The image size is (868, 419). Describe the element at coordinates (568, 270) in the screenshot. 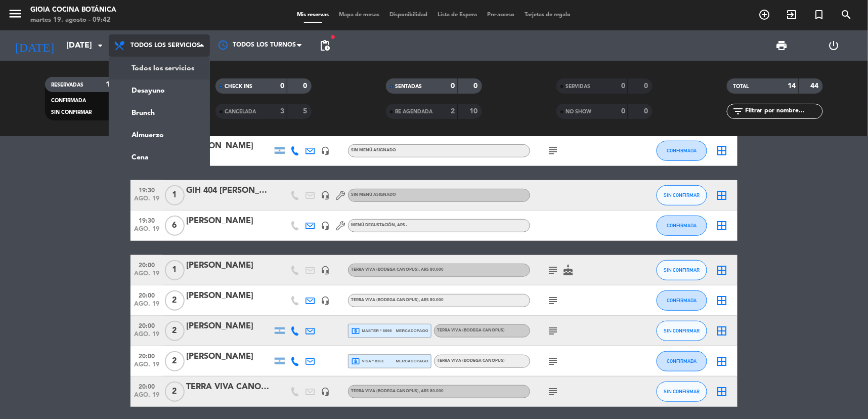

I see `i: cake` at that location.